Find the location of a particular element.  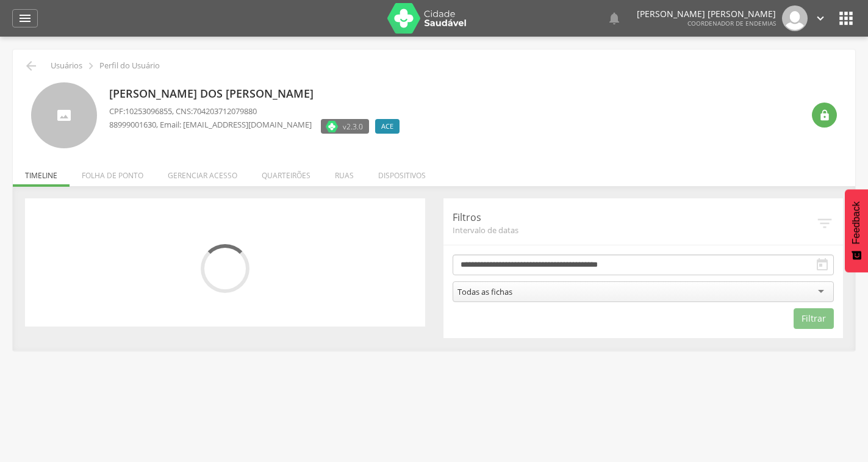

span: v2.3.0 is located at coordinates (353, 126).